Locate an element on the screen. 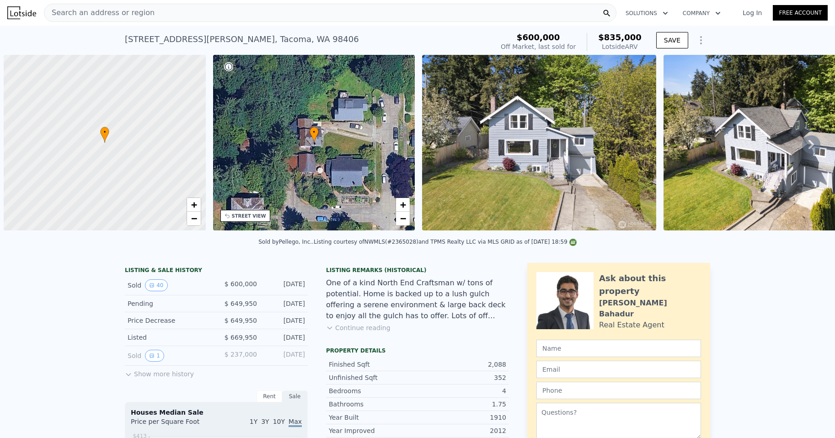 The height and width of the screenshot is (438, 835). div: Ask about this property is located at coordinates (650, 285).